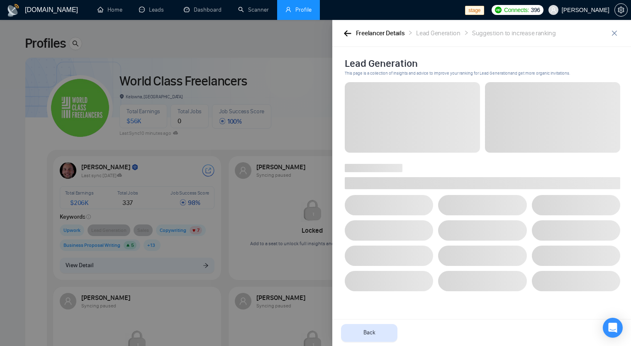 The image size is (631, 346). What do you see at coordinates (498, 10) in the screenshot?
I see `img: upwork-logo.png` at bounding box center [498, 10].